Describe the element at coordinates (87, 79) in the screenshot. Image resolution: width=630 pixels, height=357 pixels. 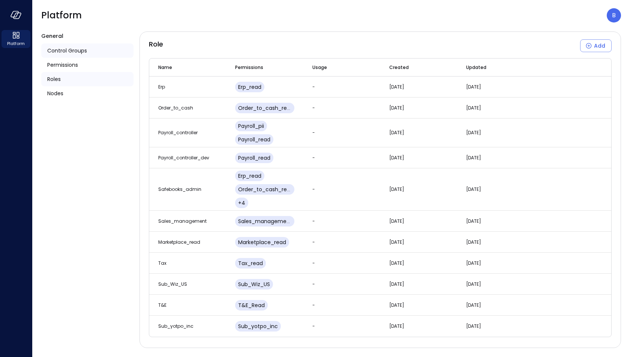
I see `div: Roles` at that location.